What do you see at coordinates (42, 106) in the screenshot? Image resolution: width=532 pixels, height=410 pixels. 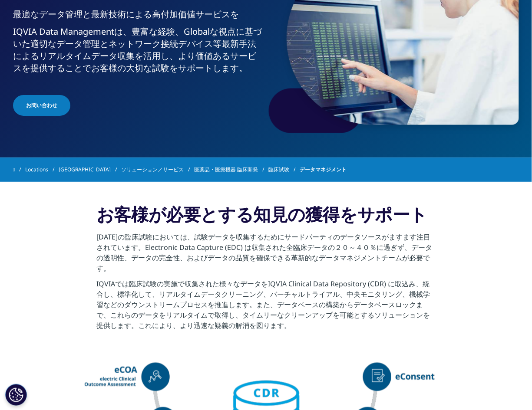 I see `a: お問い合わせ` at bounding box center [42, 106].